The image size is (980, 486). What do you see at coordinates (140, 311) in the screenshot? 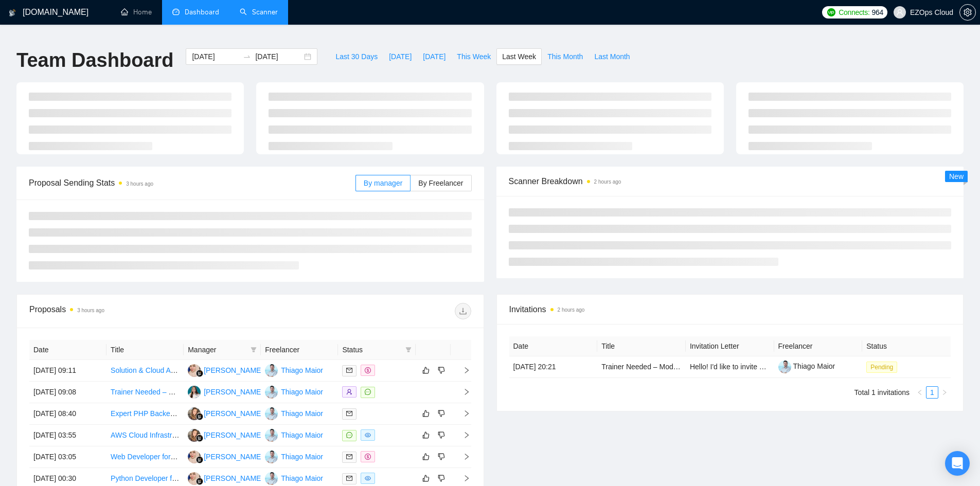
I see `div: Proposals` at bounding box center [140, 311].